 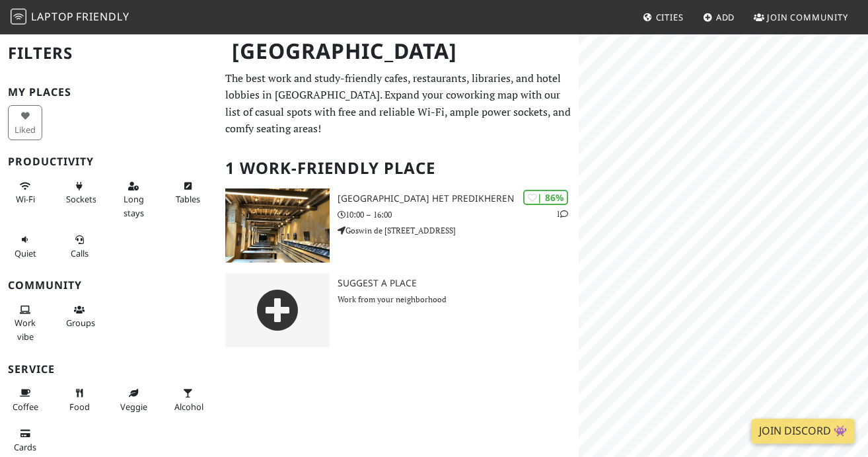 I want to click on span: Group tables, so click(x=81, y=323).